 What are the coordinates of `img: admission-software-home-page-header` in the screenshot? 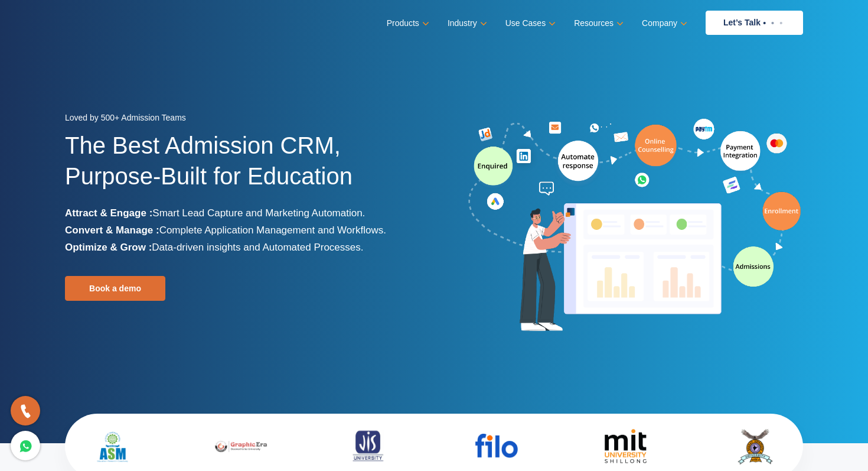 It's located at (635, 226).